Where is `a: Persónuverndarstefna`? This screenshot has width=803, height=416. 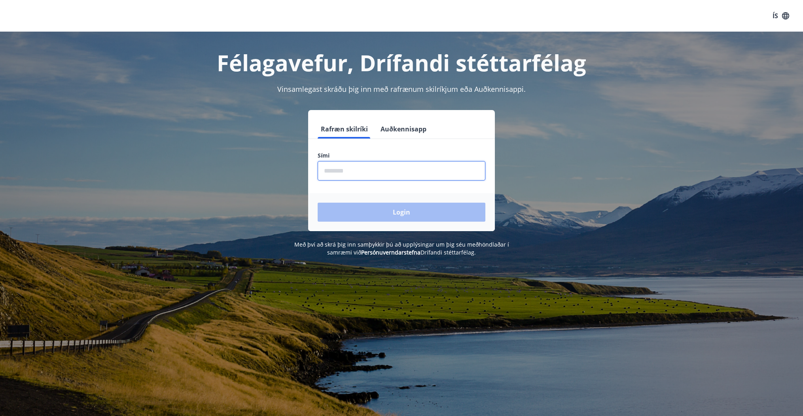 a: Persónuverndarstefna is located at coordinates (391, 252).